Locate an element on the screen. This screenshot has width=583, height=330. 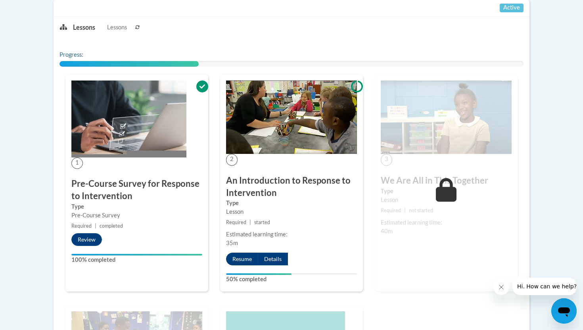
p: Lessons is located at coordinates (84, 27).